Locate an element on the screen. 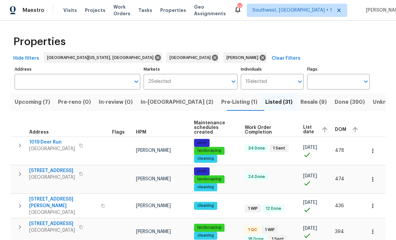 The image size is (396, 240). span: Tasks is located at coordinates (145, 11).